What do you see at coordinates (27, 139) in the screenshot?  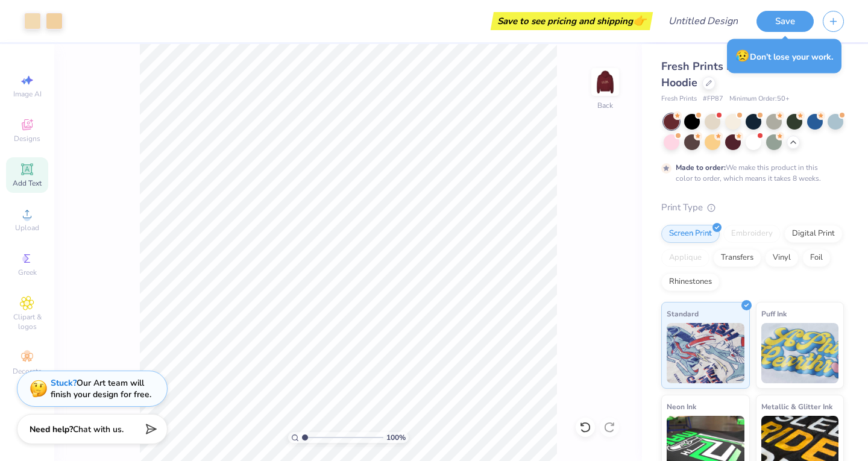 I see `span: Designs` at bounding box center [27, 139].